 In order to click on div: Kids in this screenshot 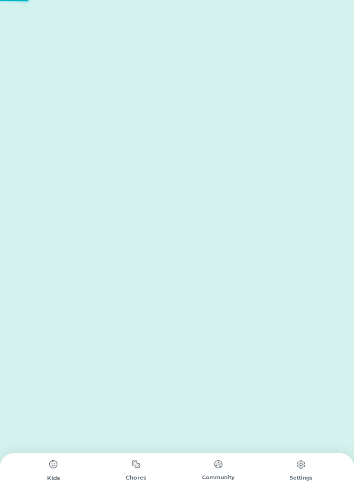, I will do `click(53, 478)`.